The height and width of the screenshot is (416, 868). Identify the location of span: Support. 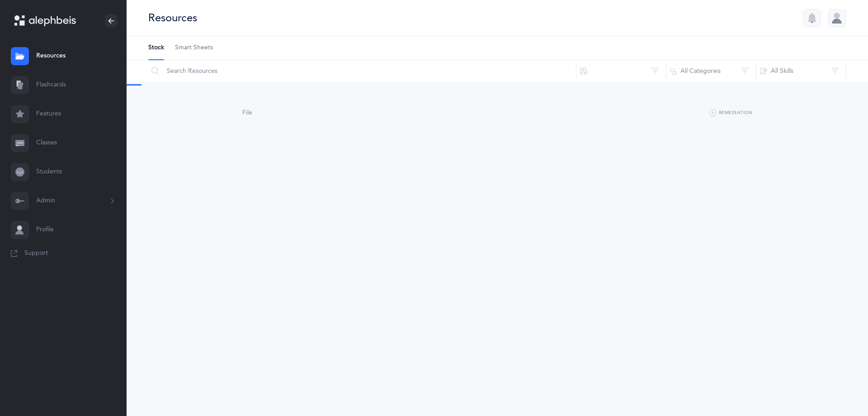
(36, 253).